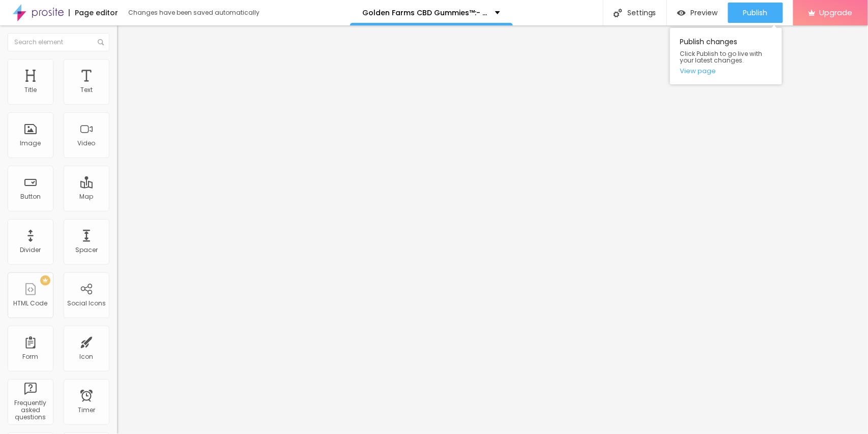 Image resolution: width=868 pixels, height=434 pixels. Describe the element at coordinates (30, 304) in the screenshot. I see `div: HTML Code` at that location.